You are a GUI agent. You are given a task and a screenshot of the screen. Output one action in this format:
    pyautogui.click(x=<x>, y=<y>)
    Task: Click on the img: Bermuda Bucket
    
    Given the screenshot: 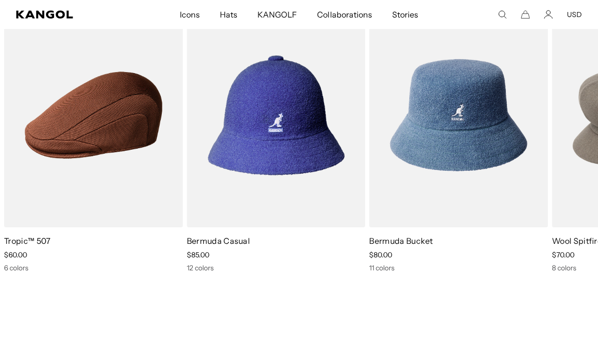 What is the action you would take?
    pyautogui.click(x=458, y=115)
    